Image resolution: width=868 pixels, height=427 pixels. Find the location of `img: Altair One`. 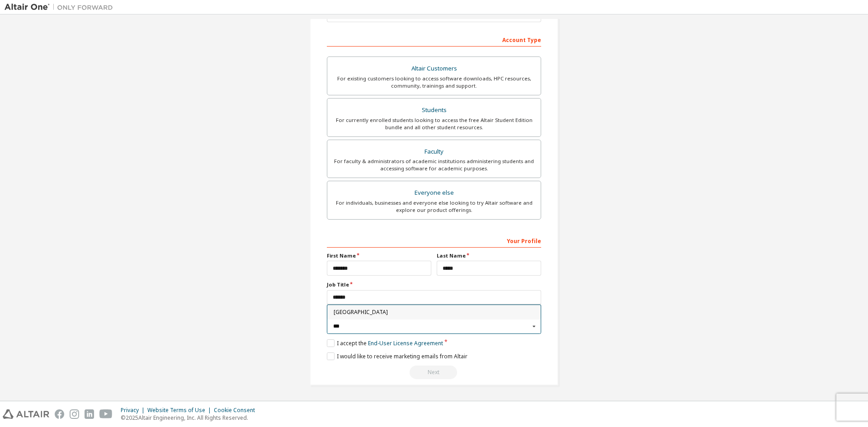

img: Altair One is located at coordinates (61, 7).